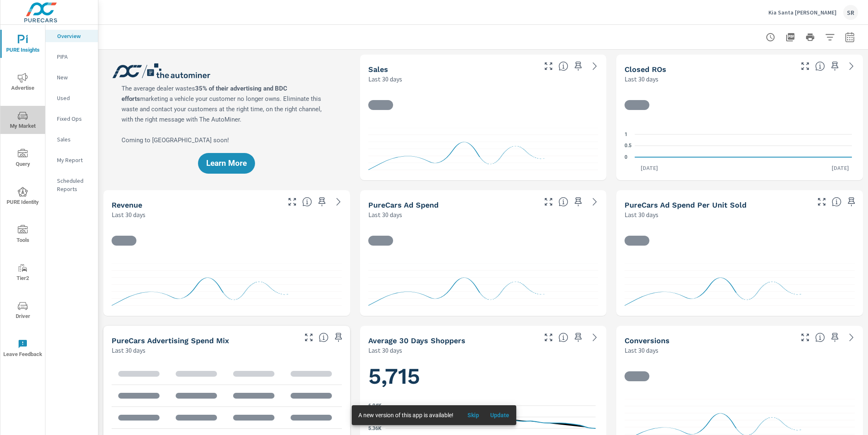 The height and width of the screenshot is (435, 868). Describe the element at coordinates (74, 139) in the screenshot. I see `p: Sales` at that location.